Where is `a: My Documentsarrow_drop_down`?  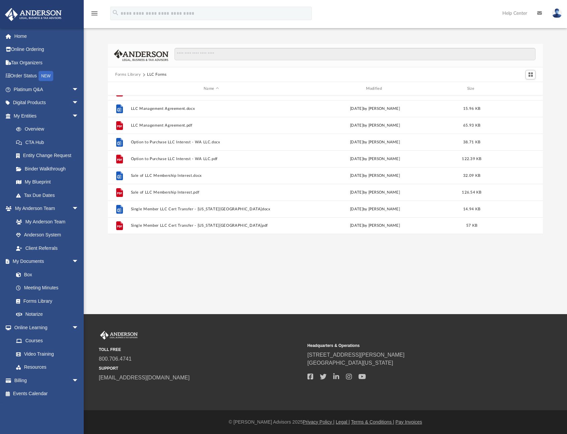 a: My Documentsarrow_drop_down is located at coordinates (45, 262).